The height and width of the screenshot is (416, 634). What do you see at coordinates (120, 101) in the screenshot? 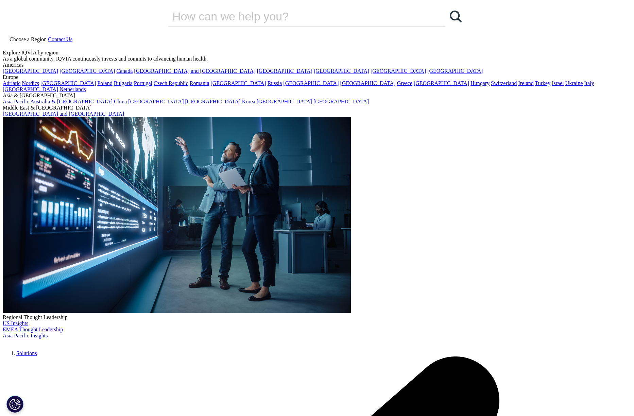
I see `a: China` at bounding box center [120, 101].